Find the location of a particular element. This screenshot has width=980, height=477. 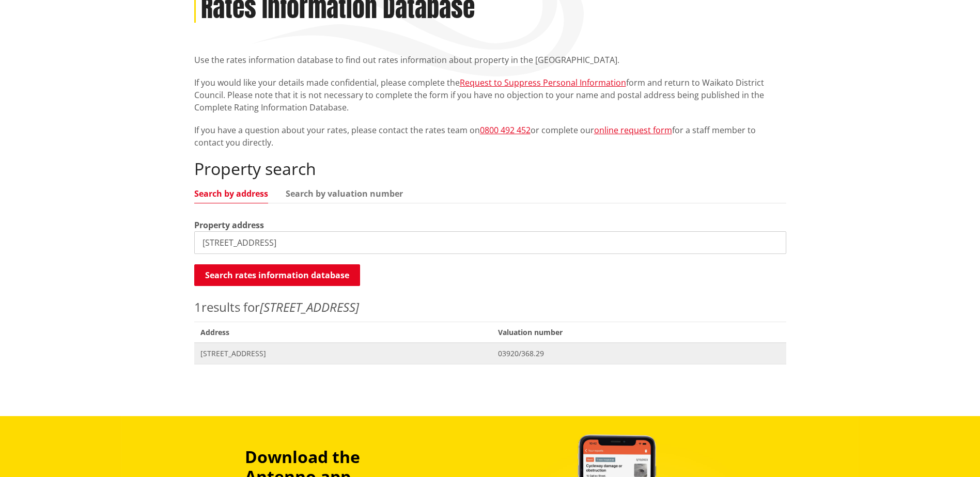

span: 1 is located at coordinates (198, 307).